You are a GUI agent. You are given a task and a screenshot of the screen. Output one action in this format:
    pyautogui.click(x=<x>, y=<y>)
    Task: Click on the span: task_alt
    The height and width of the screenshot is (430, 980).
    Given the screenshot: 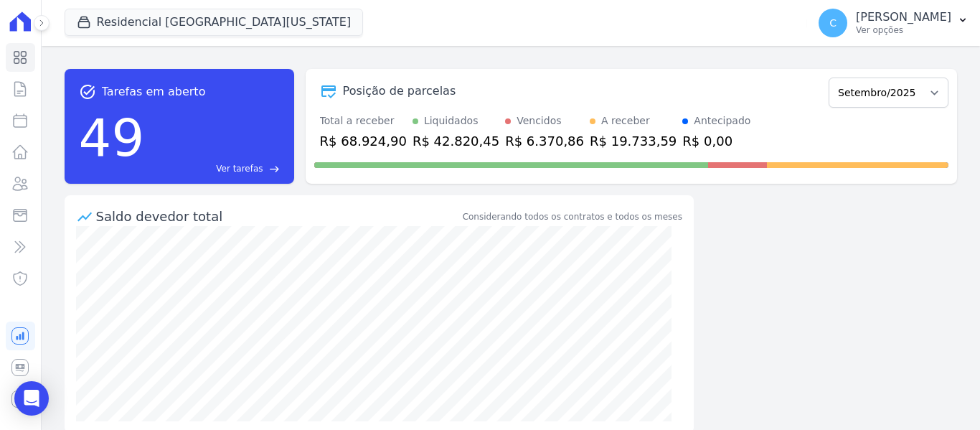 What is the action you would take?
    pyautogui.click(x=87, y=92)
    